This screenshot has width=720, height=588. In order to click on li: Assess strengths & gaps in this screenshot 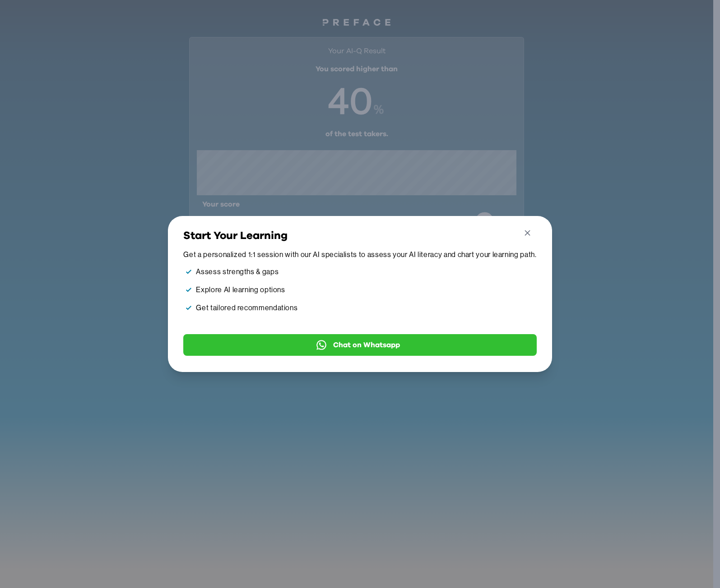, I will do `click(360, 272)`.